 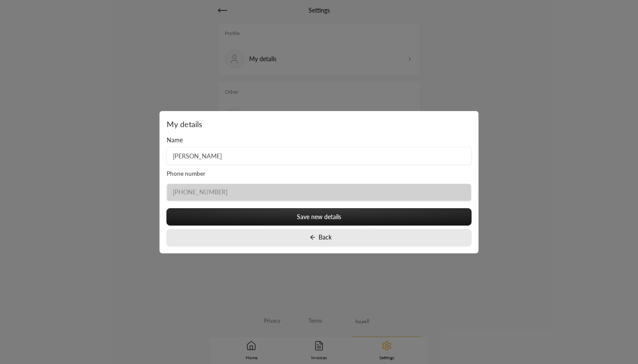 I want to click on p: My details, so click(x=319, y=124).